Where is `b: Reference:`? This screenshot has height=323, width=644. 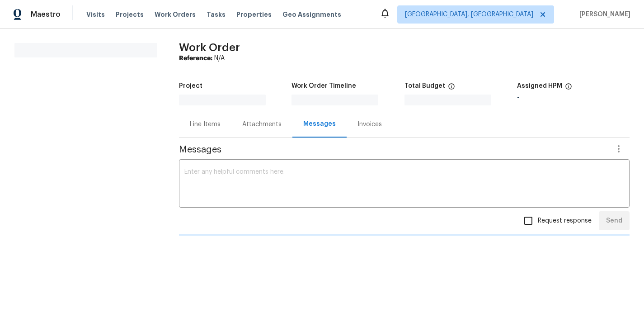 b: Reference: is located at coordinates (196, 58).